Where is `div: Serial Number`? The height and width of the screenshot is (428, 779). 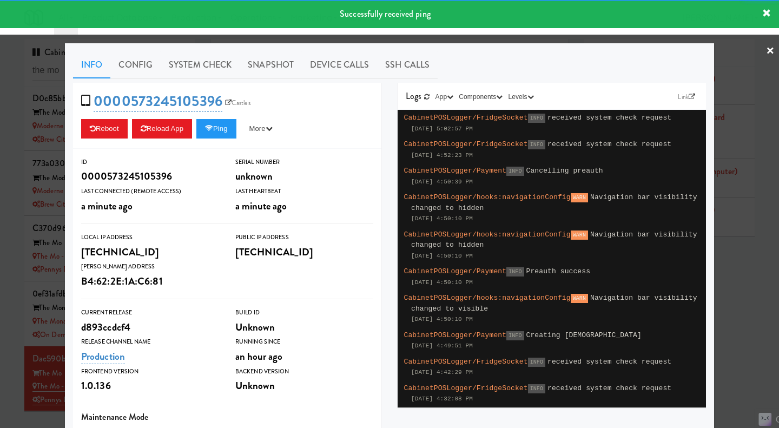
div: Serial Number is located at coordinates (304, 162).